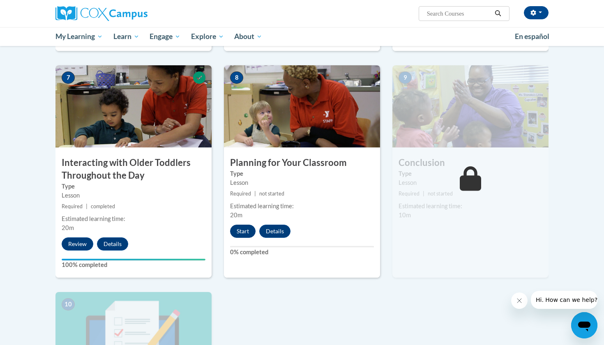 This screenshot has height=345, width=604. What do you see at coordinates (243, 231) in the screenshot?
I see `button: Start` at bounding box center [243, 231].